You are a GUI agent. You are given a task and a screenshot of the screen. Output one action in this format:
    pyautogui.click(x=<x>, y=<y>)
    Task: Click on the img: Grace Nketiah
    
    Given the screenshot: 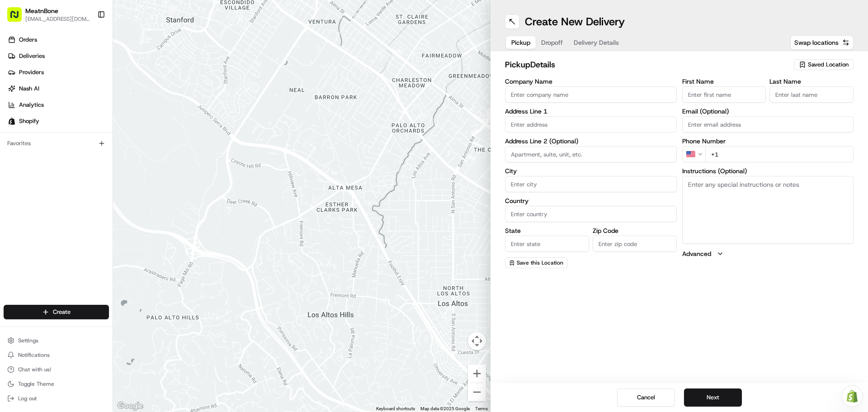 What is the action you would take?
    pyautogui.click(x=16, y=139)
    